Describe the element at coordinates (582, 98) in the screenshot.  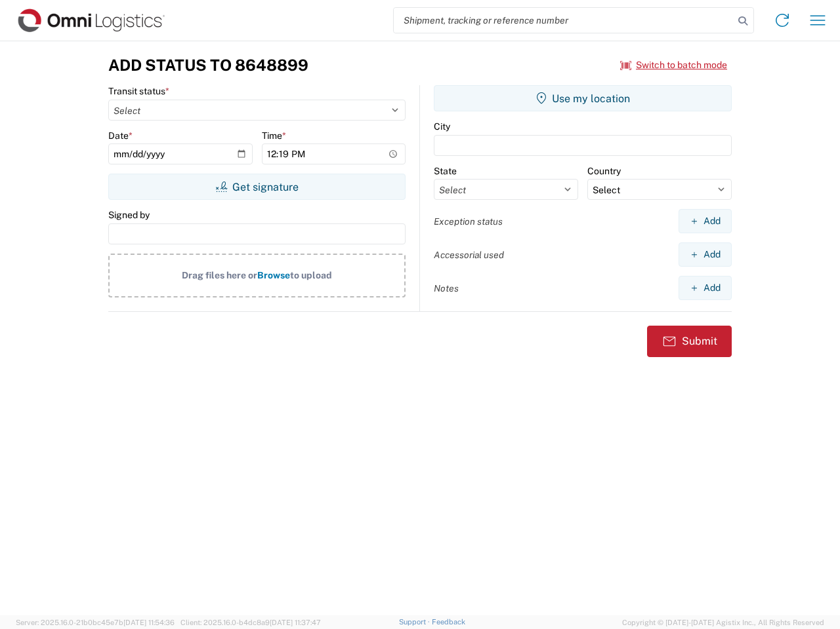
I see `button: Use my location` at that location.